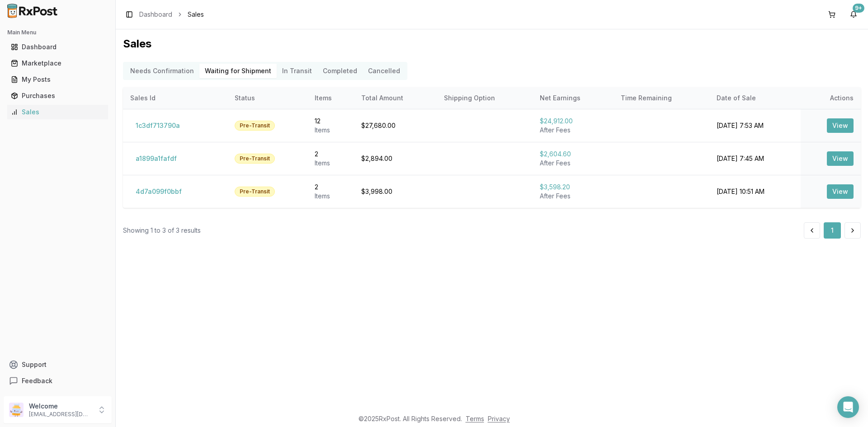 This screenshot has height=427, width=868. What do you see at coordinates (37, 381) in the screenshot?
I see `span: Feedback` at bounding box center [37, 381].